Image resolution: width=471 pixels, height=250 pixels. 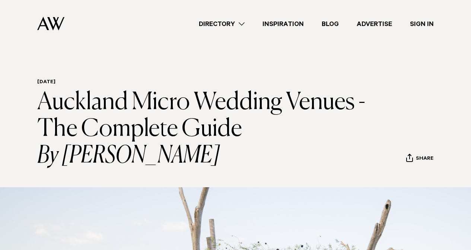 What do you see at coordinates (283, 24) in the screenshot?
I see `a: Inspiration` at bounding box center [283, 24].